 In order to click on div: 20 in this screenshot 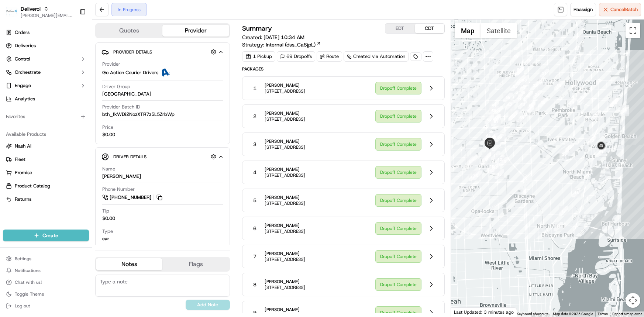, I will do `click(565, 154)`.